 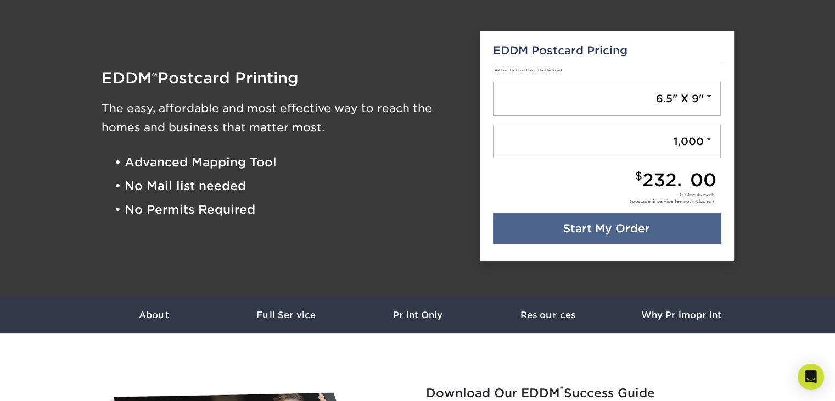 I want to click on h2: Download Our EDDM Success Guide, so click(x=583, y=393).